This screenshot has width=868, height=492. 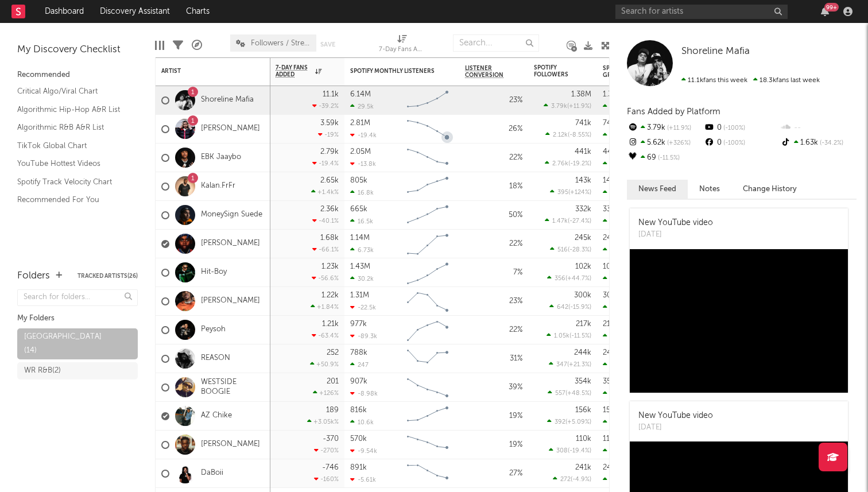 I want to click on div: 29.5k, so click(x=362, y=106).